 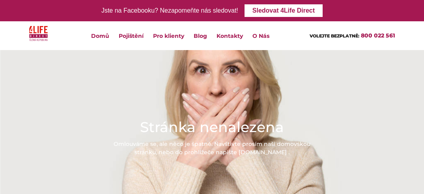 I want to click on a: Domů, so click(x=100, y=36).